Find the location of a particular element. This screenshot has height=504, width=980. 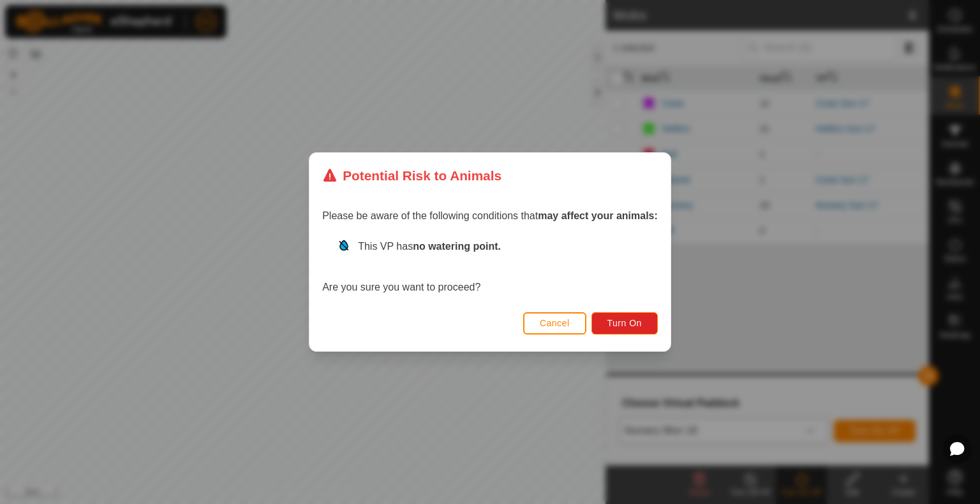

strong: may affect your animals: is located at coordinates (598, 215).